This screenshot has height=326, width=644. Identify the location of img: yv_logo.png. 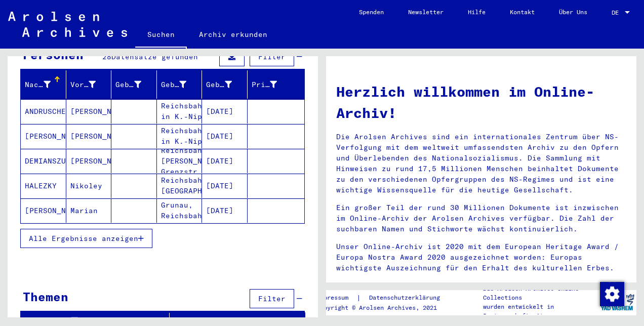
(617, 302).